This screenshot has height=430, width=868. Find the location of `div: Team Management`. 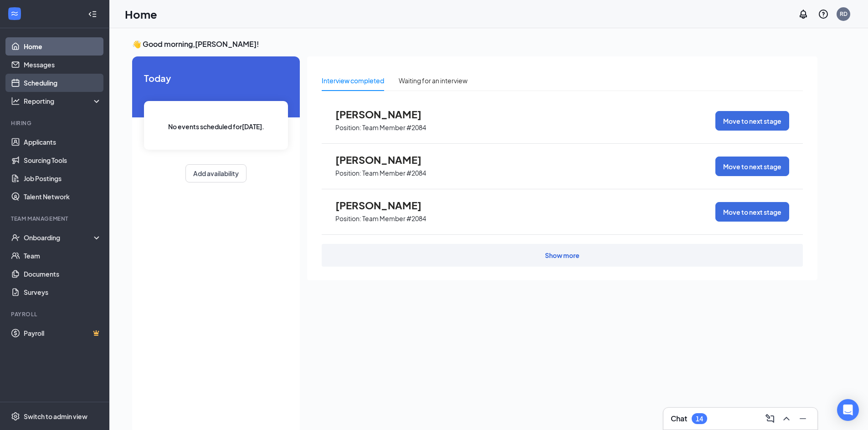

div: Team Management is located at coordinates (55, 219).